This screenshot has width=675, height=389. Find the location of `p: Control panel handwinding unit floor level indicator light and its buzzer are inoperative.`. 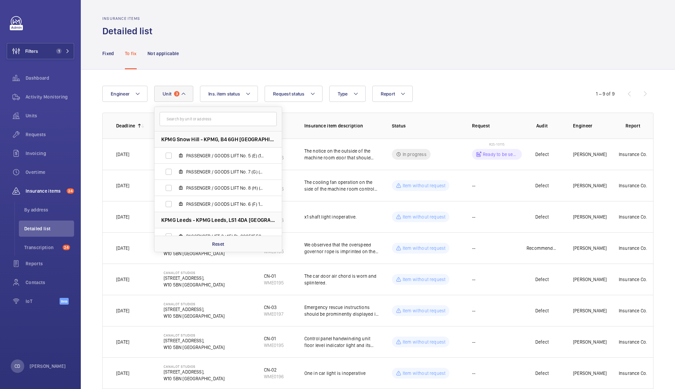

p: Control panel handwinding unit floor level indicator light and its buzzer are inoperative. is located at coordinates (343, 342).